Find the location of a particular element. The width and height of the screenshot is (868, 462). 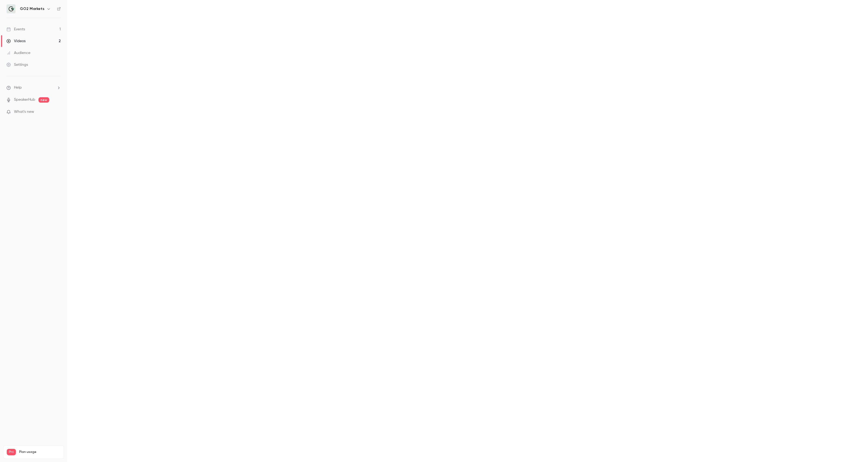

div: Videos is located at coordinates (16, 41).